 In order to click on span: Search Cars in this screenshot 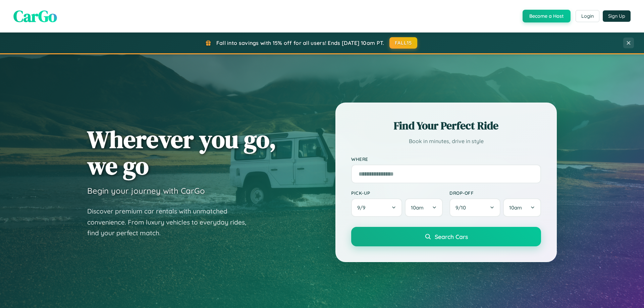, I will do `click(451, 236)`.